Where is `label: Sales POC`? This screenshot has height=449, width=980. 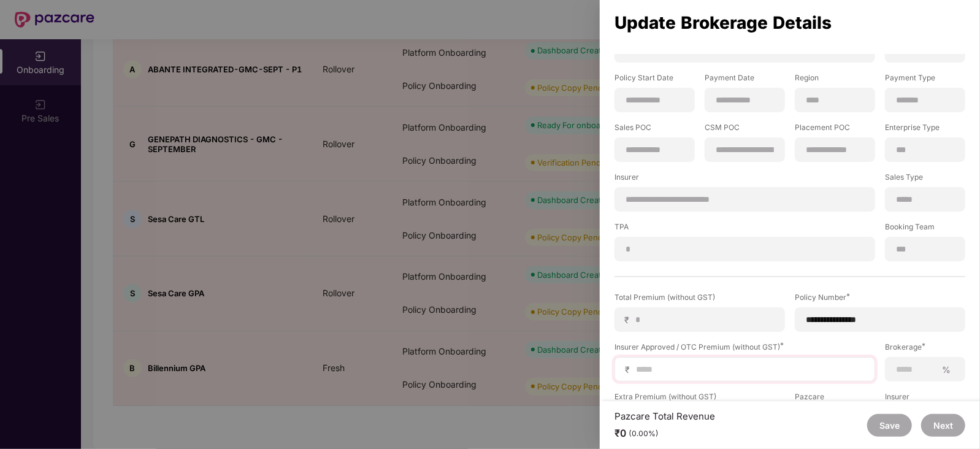 label: Sales POC is located at coordinates (654, 129).